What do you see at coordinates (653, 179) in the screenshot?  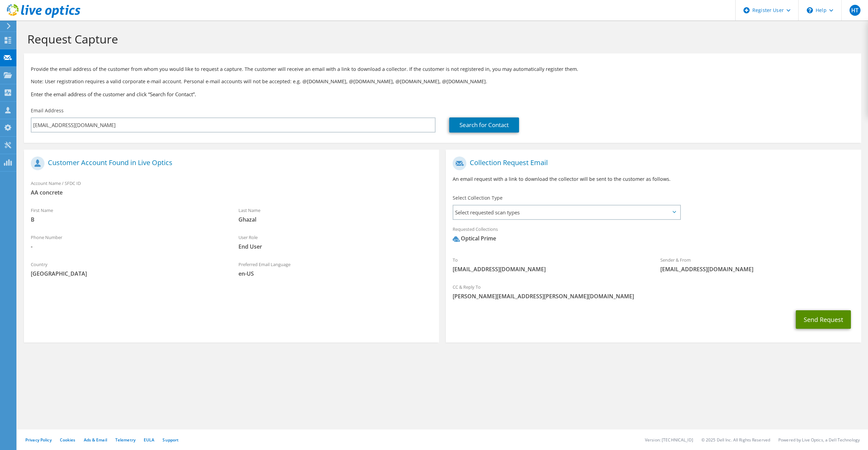 I see `p: An email request with a link to download the collector will be sent to the customer as follows.` at bounding box center [653, 179].